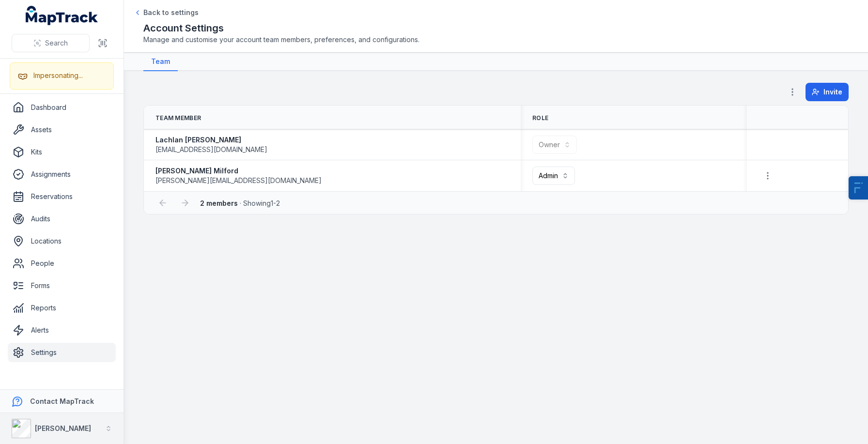 The height and width of the screenshot is (444, 868). Describe the element at coordinates (166, 13) in the screenshot. I see `a: Back to settings` at that location.